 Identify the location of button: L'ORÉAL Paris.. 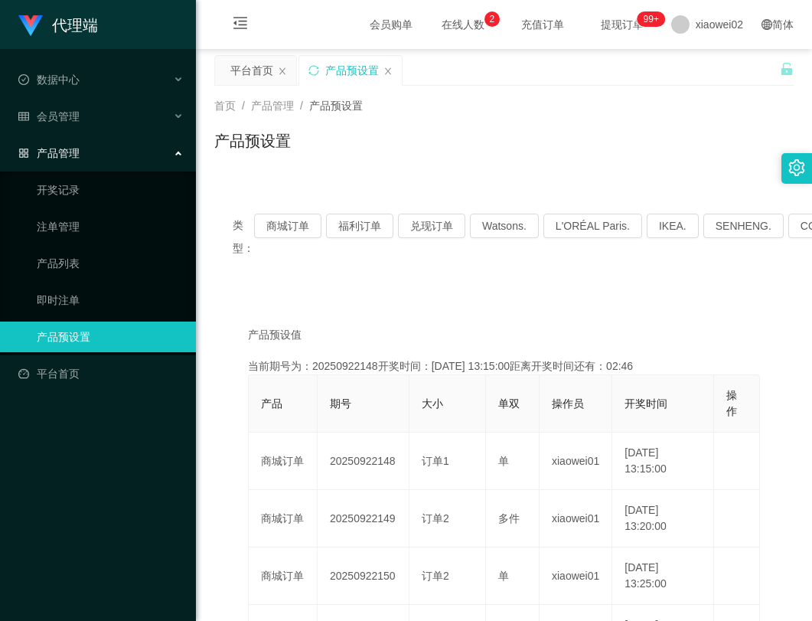
(592, 226).